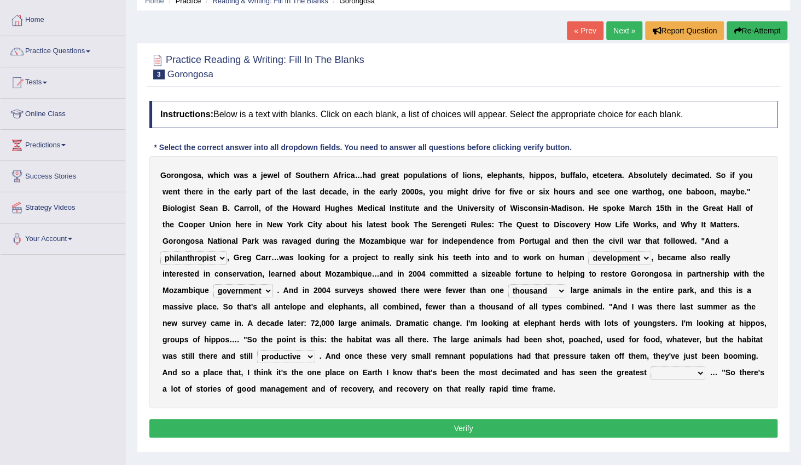 This screenshot has height=465, width=801. I want to click on b: G, so click(163, 175).